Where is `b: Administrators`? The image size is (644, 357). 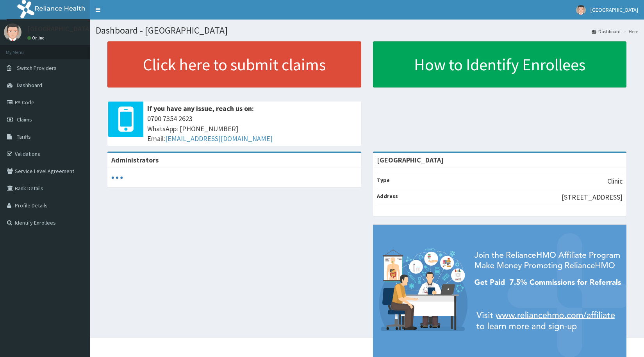 b: Administrators is located at coordinates (135, 160).